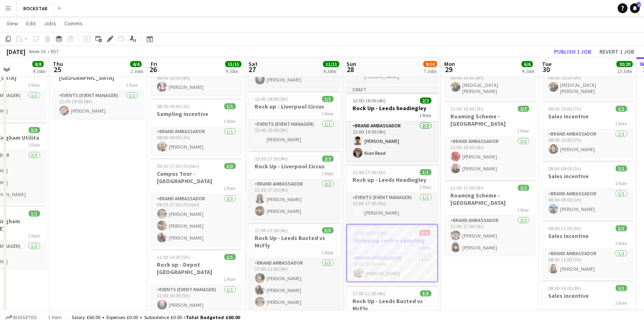 Image resolution: width=644 pixels, height=324 pixels. Describe the element at coordinates (431, 64) in the screenshot. I see `span: 9/10` at that location.